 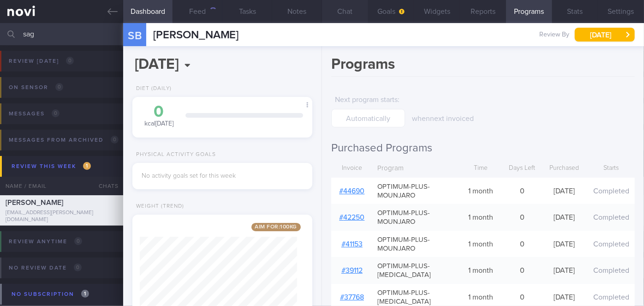 What do you see at coordinates (368, 118) in the screenshot?
I see `input: Automatically` at bounding box center [368, 118].